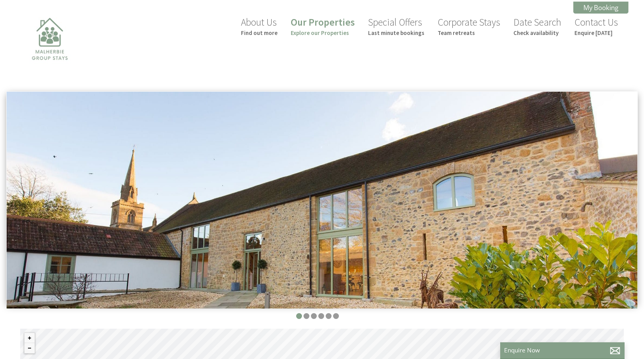 Image resolution: width=644 pixels, height=359 pixels. Describe the element at coordinates (30, 348) in the screenshot. I see `button: Zoom out` at that location.